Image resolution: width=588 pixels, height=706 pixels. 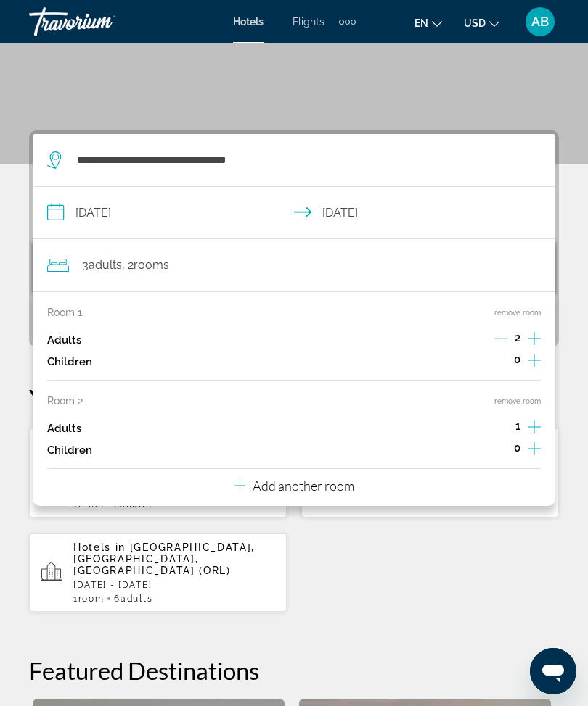 What do you see at coordinates (132, 599) in the screenshot?
I see `span: 6` at bounding box center [132, 599].